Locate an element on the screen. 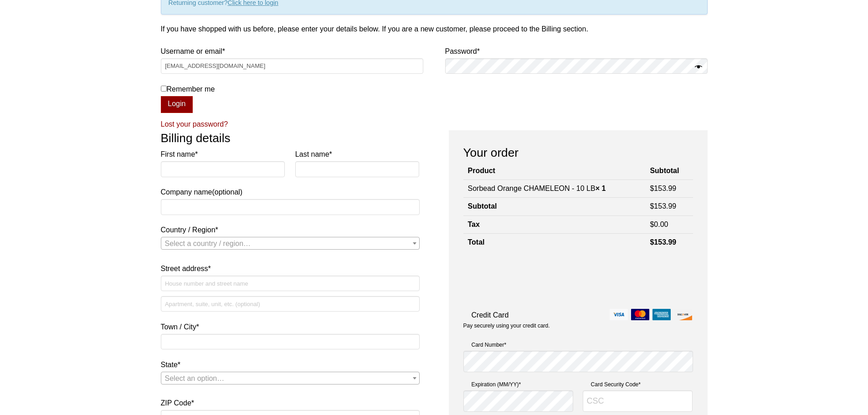  th: Tax is located at coordinates (554, 224).